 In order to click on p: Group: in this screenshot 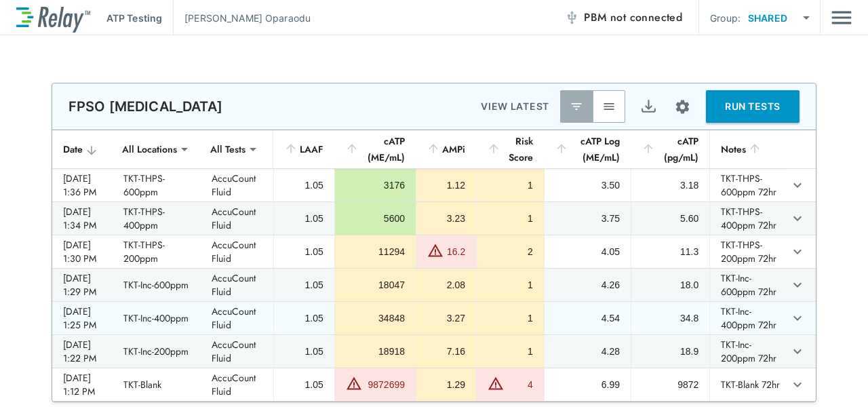, I will do `click(725, 18)`.